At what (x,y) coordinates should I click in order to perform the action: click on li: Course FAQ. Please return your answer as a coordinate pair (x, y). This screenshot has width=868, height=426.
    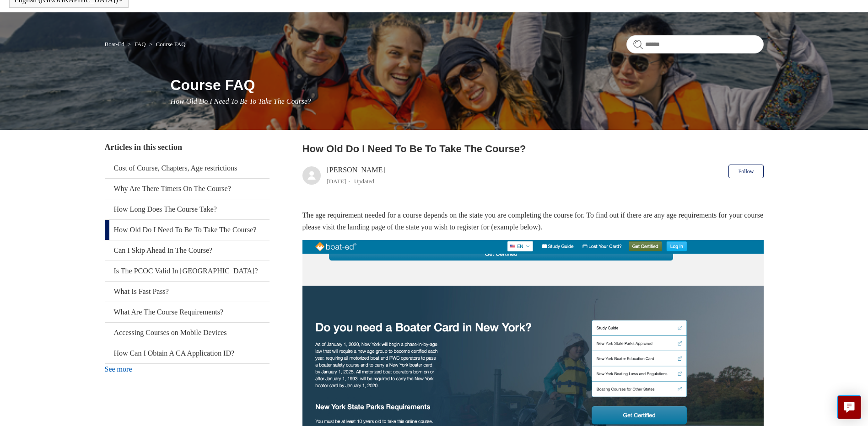
    Looking at the image, I should click on (166, 44).